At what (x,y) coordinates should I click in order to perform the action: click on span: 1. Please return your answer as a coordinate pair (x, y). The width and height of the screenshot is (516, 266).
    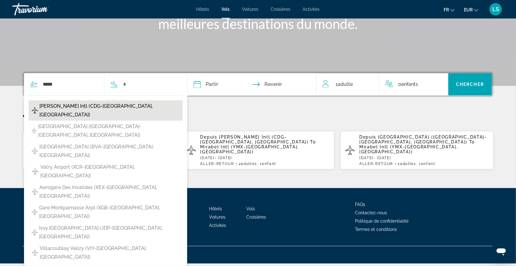
    Looking at the image, I should click on (344, 84).